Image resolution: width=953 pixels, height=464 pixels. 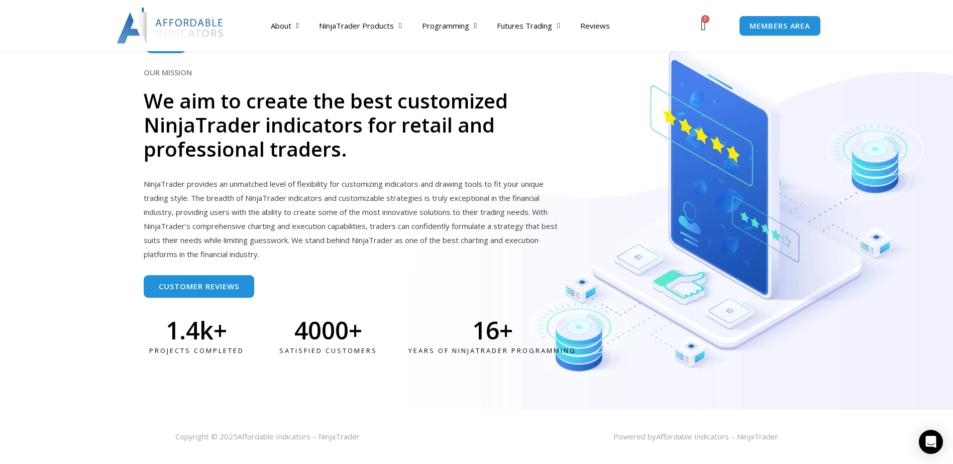 What do you see at coordinates (321, 330) in the screenshot?
I see `span: 4000` at bounding box center [321, 330].